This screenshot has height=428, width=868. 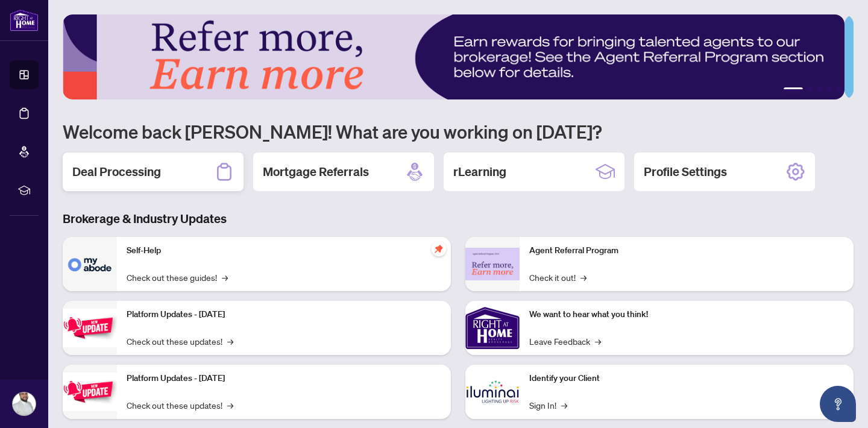 What do you see at coordinates (453, 57) in the screenshot?
I see `img: Slide 0` at bounding box center [453, 57].